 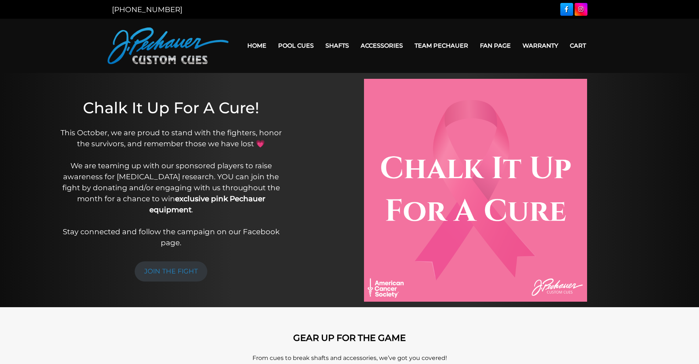 What do you see at coordinates (168, 46) in the screenshot?
I see `img: Pechauer Custom Cues` at bounding box center [168, 46].